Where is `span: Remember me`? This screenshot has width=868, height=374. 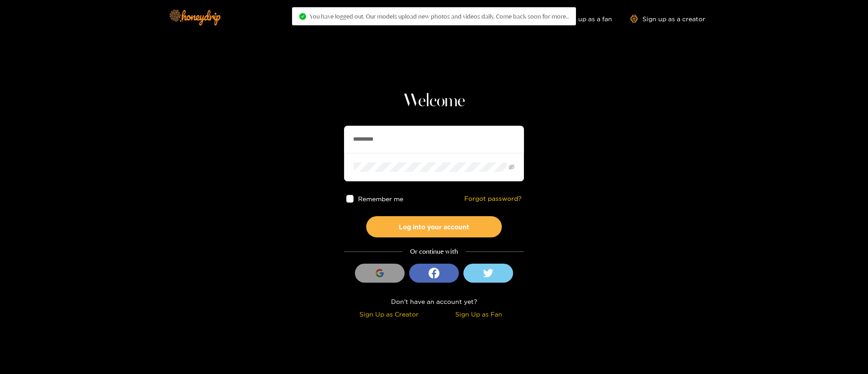 span: Remember me is located at coordinates (381, 198).